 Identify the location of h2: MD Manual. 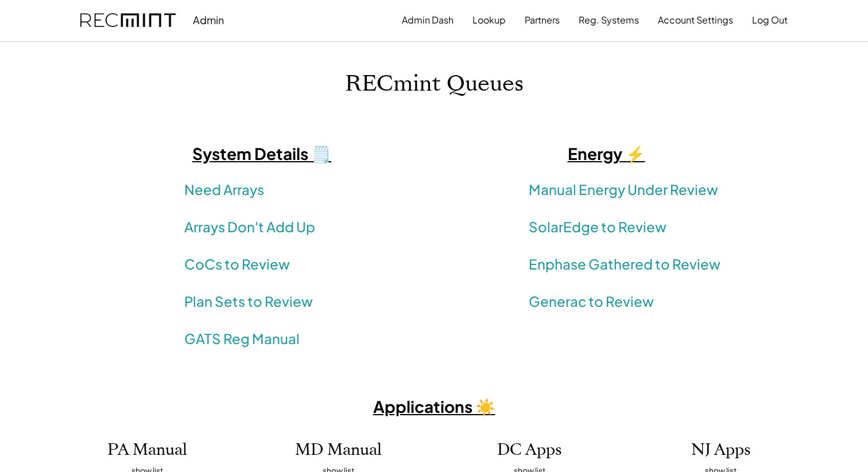
(338, 450).